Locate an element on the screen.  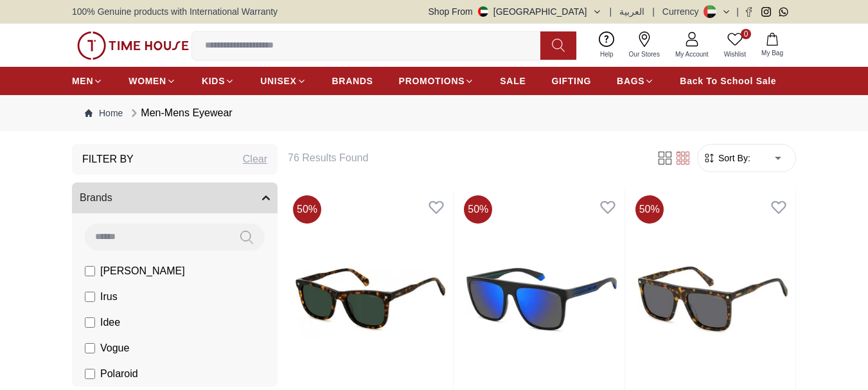
h6: 76 Results Found is located at coordinates (464, 158).